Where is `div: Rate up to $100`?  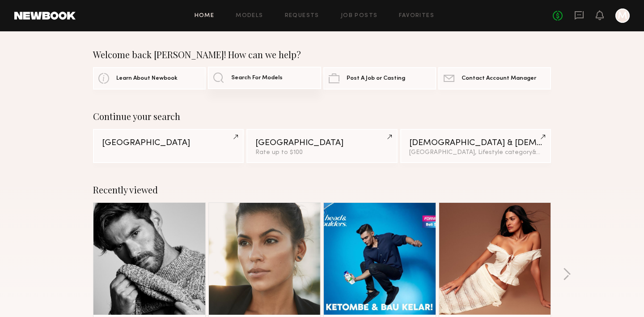 div: Rate up to $100 is located at coordinates (321, 152).